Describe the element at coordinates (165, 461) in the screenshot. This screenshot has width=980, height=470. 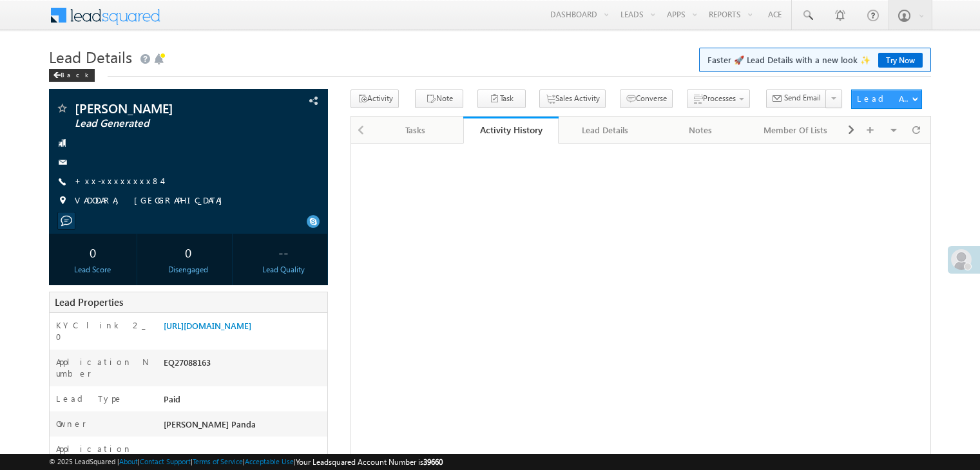
I see `a: Contact Support` at that location.